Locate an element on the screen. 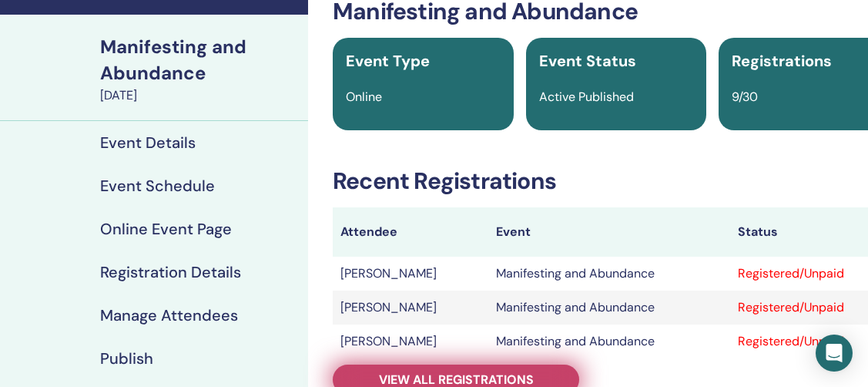 The width and height of the screenshot is (868, 387). div: Manifesting and Abundance is located at coordinates (200, 60).